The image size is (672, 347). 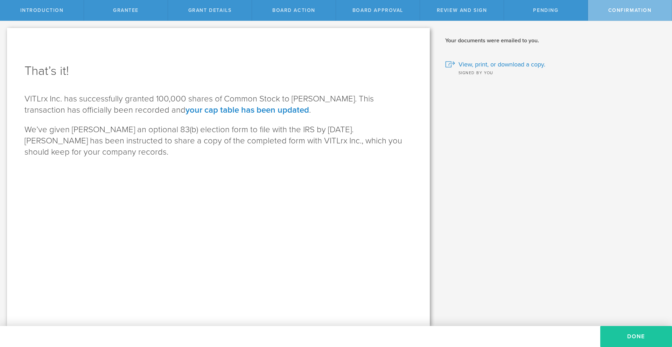 What do you see at coordinates (294, 10) in the screenshot?
I see `span: Board Action` at bounding box center [294, 10].